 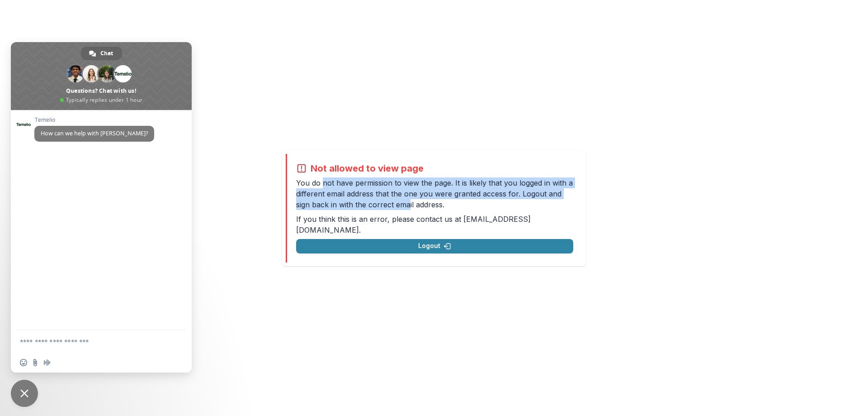 What do you see at coordinates (24, 362) in the screenshot?
I see `span: Insert an emoji` at bounding box center [24, 362].